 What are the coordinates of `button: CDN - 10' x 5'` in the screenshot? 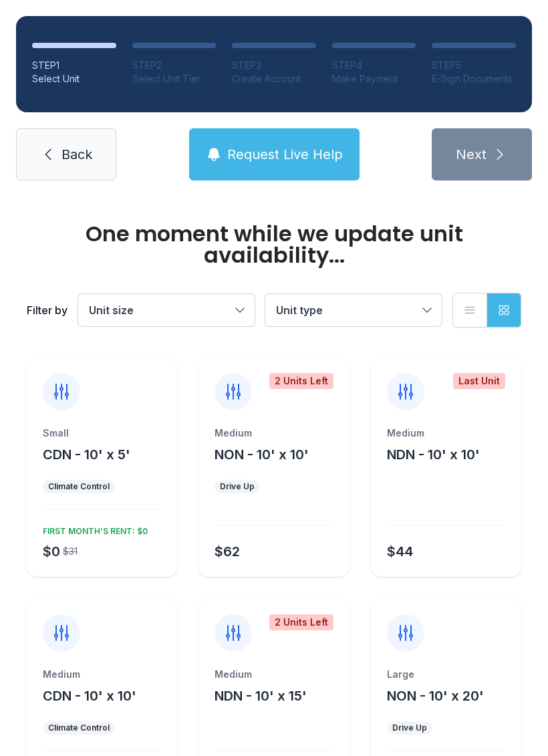 It's located at (86, 455).